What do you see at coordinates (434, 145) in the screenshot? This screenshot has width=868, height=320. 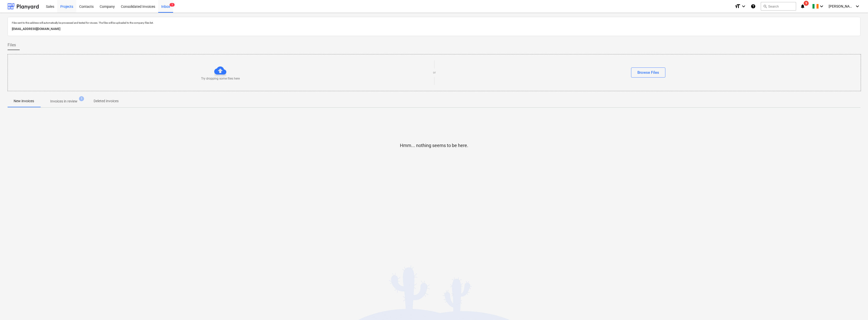 I see `p: Hmm... nothing seems to be here.` at bounding box center [434, 145].